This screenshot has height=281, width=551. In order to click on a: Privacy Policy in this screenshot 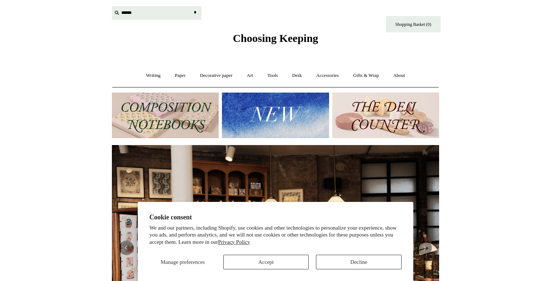, I will do `click(234, 242)`.